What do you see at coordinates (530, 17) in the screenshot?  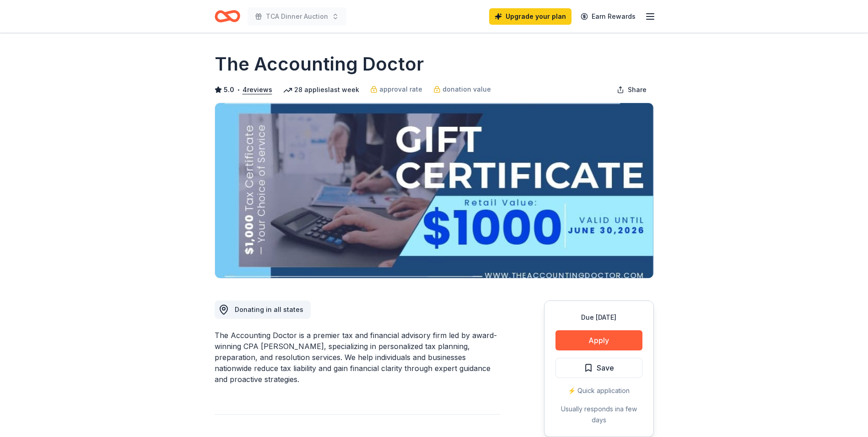 I see `a: Upgrade your plan` at bounding box center [530, 17].